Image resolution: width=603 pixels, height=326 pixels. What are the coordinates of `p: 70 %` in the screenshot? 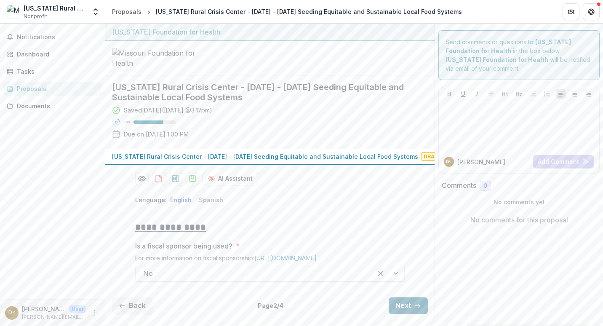 It's located at (127, 122).